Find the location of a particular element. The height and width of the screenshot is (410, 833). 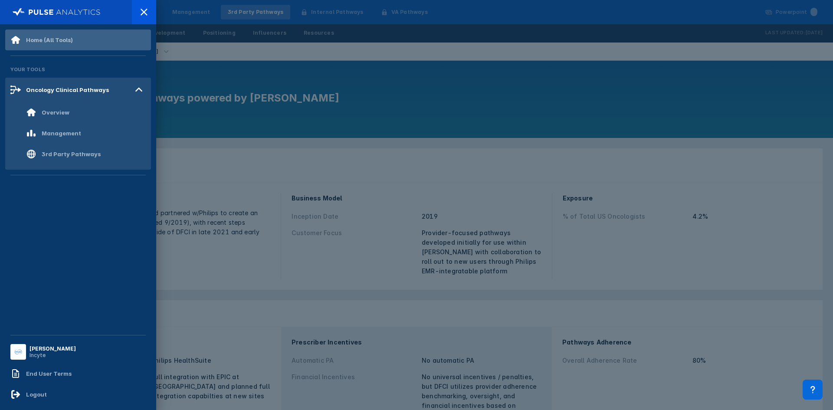

a: Overview is located at coordinates (78, 112).